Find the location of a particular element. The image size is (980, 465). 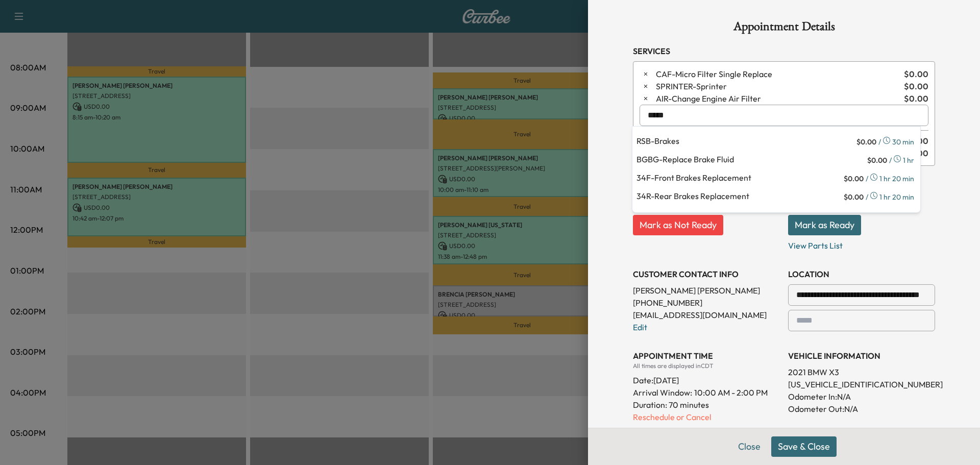

p: Duration: 70 minutes is located at coordinates (707, 405).